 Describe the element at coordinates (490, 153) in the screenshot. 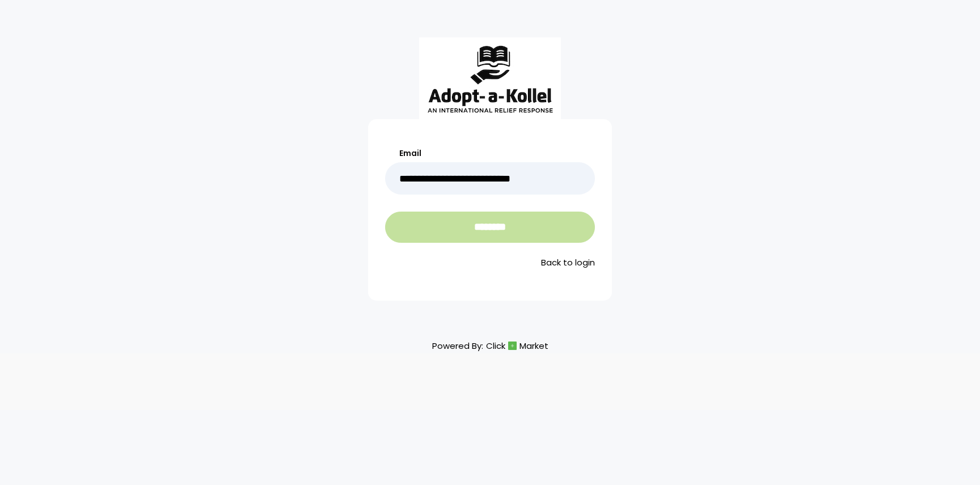

I see `label: Email` at that location.